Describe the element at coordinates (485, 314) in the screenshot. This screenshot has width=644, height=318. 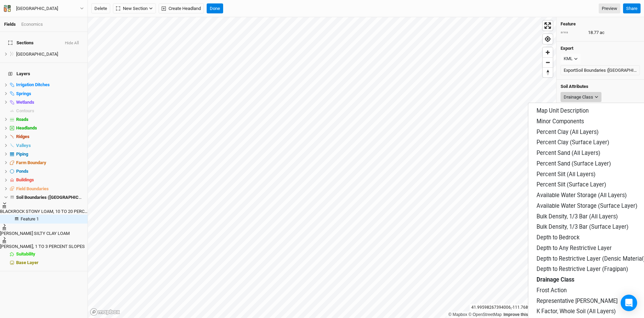
I see `a: OpenStreetMap` at that location.